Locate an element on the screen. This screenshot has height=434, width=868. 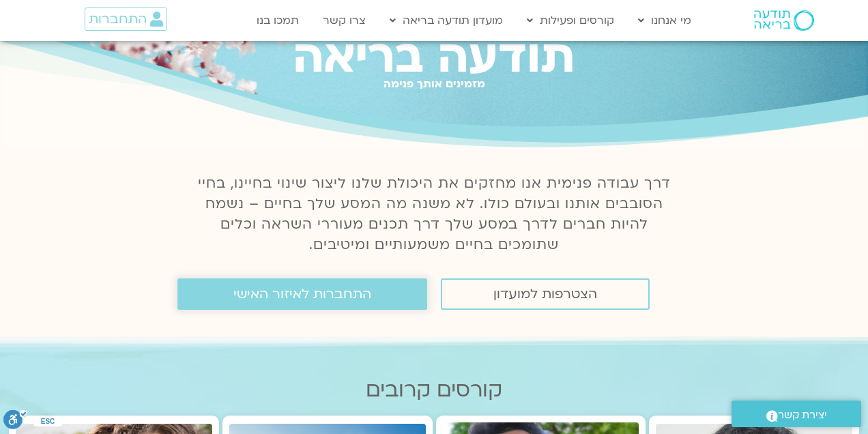
a: התחברות is located at coordinates (126, 19).